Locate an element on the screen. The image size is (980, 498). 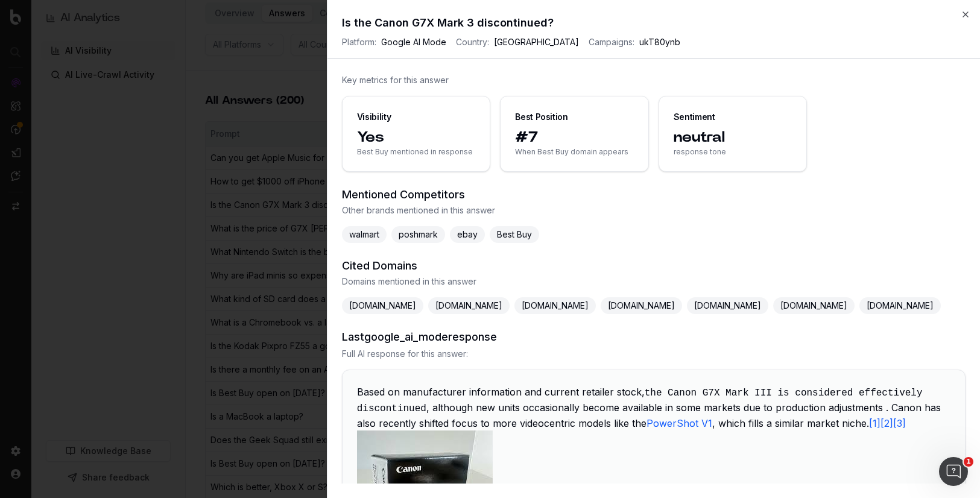
span: Country: is located at coordinates (473, 42).